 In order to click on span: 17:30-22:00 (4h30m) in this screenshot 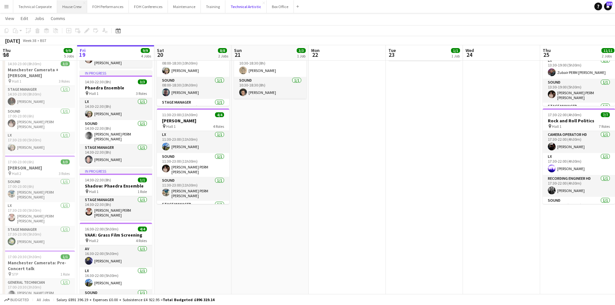, I will do `click(565, 115)`.